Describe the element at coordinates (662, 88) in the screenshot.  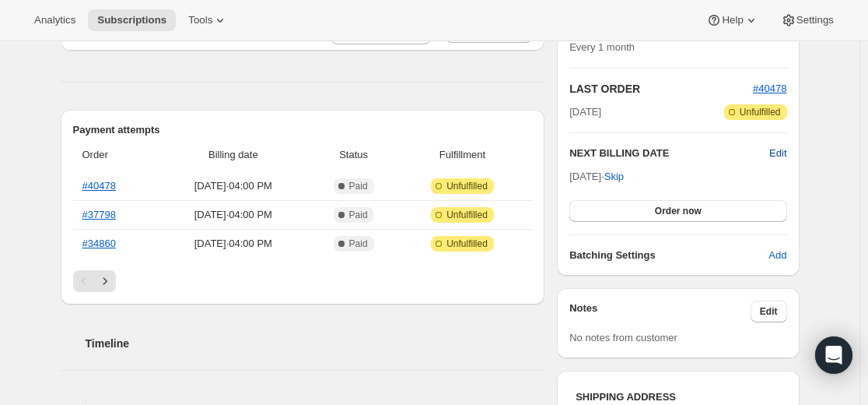
I see `h2: LAST ORDER` at that location.